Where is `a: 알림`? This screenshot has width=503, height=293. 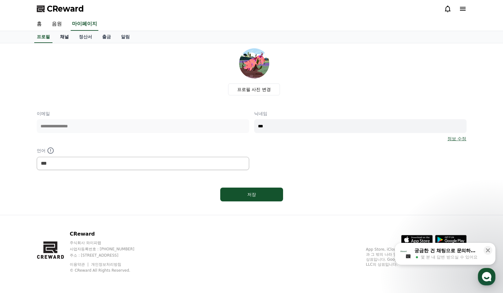 a: 알림 is located at coordinates (125, 37).